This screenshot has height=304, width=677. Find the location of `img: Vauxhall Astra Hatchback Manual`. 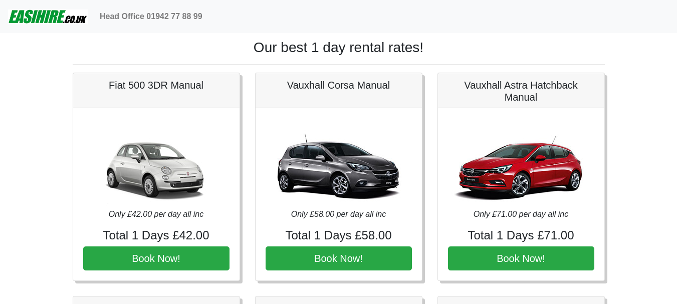

img: Vauxhall Astra Hatchback Manual is located at coordinates (521, 163).